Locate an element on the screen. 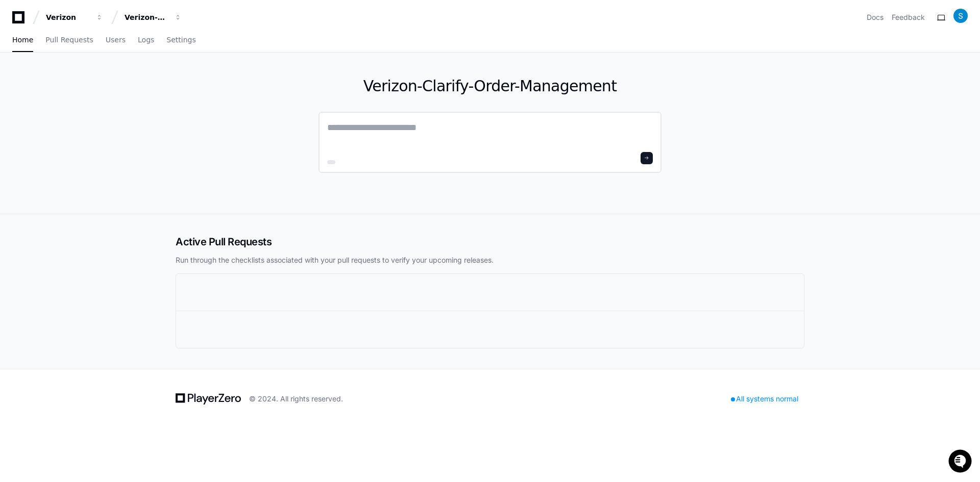 This screenshot has width=980, height=482. span: Logs is located at coordinates (146, 39).